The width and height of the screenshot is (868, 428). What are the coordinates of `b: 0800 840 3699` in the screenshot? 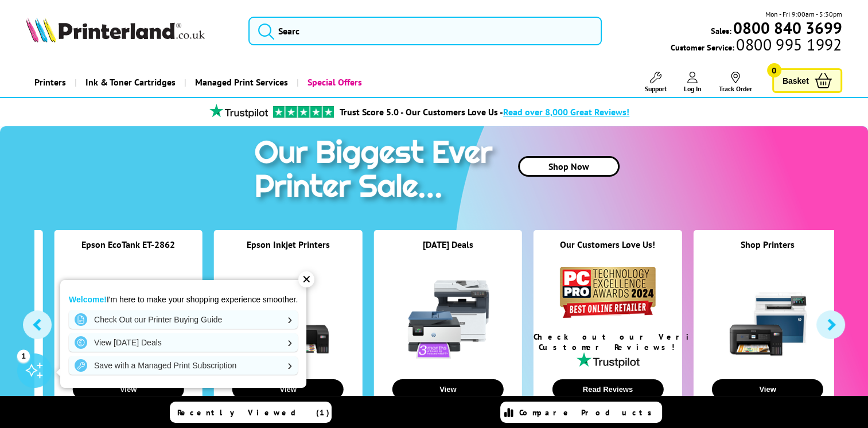 It's located at (787, 27).